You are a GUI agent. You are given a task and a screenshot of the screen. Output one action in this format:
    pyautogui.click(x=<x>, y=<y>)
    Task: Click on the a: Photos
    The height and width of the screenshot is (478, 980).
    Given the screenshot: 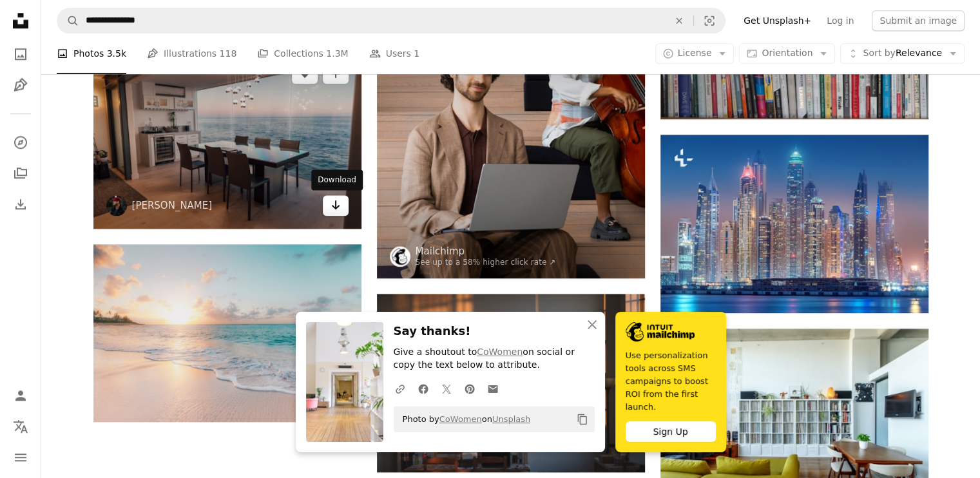 What is the action you would take?
    pyautogui.click(x=21, y=54)
    